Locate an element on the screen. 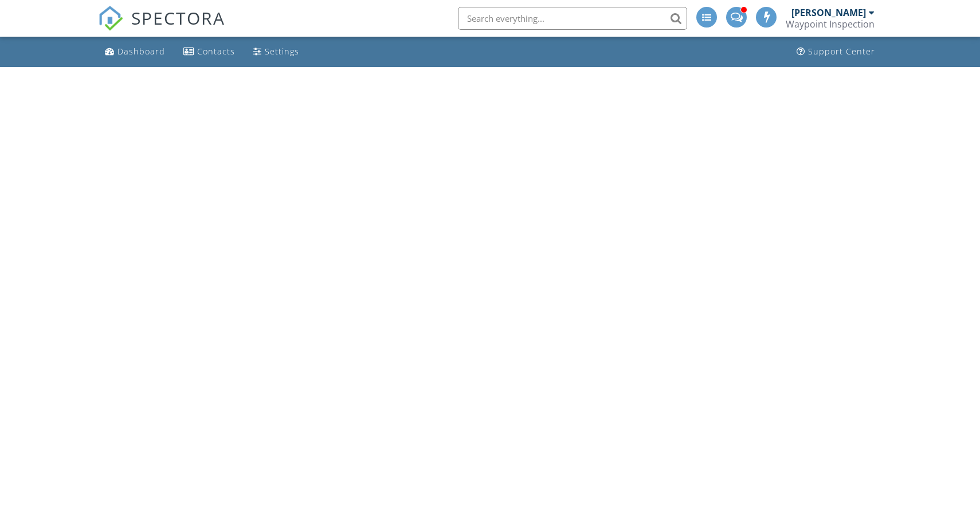 The height and width of the screenshot is (513, 980). a: Dashboard is located at coordinates (135, 51).